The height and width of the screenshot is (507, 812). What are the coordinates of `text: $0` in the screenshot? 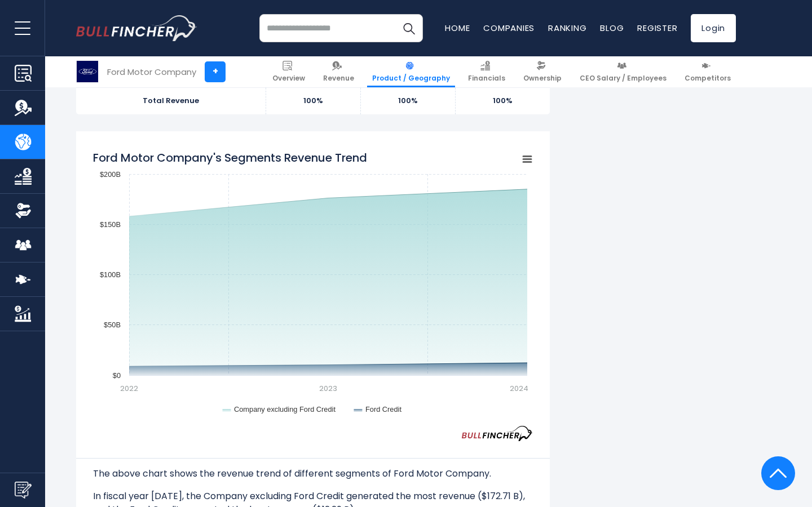 It's located at (117, 375).